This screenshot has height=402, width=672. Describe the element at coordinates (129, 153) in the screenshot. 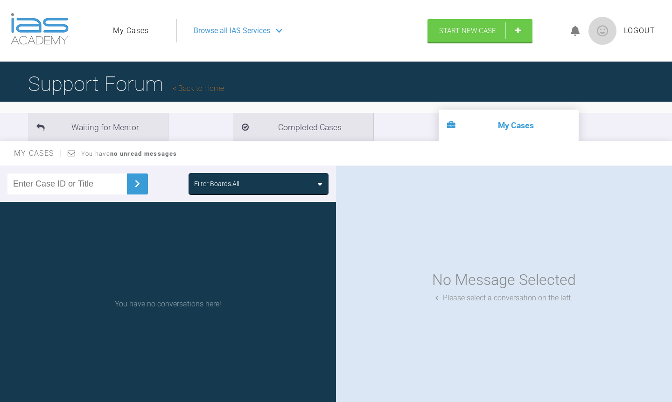

I see `span: You have` at that location.